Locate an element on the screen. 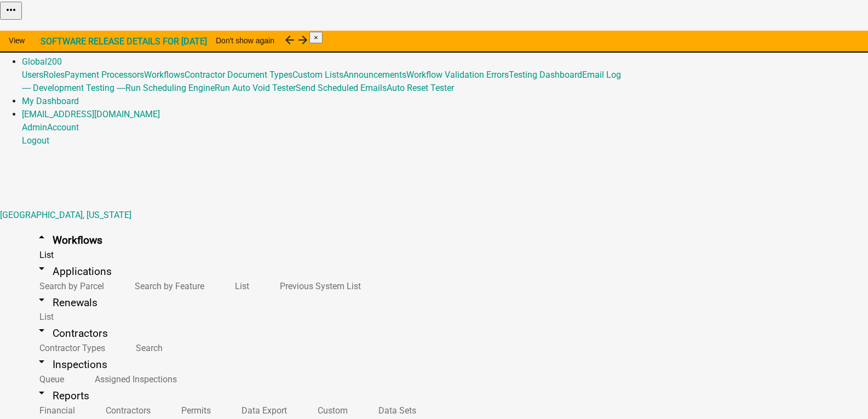  i: arrow_drop_up is located at coordinates (41, 238).